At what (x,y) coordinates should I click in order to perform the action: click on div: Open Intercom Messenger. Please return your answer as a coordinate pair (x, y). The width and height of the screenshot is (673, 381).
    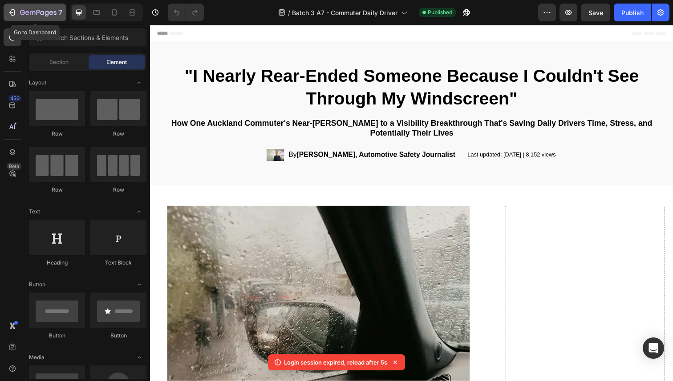
    Looking at the image, I should click on (653, 349).